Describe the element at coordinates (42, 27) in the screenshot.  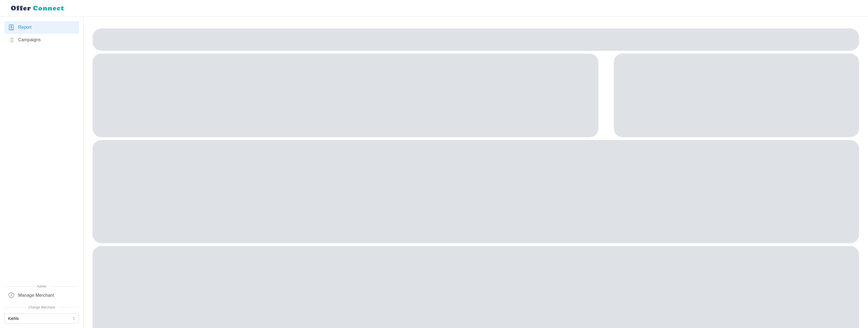
I see `a: Report` at that location.